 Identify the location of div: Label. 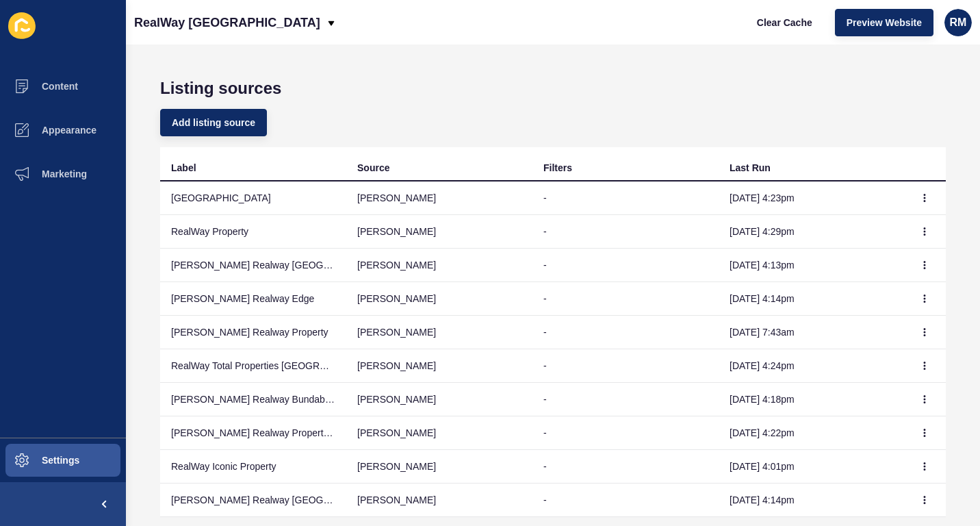
(184, 168).